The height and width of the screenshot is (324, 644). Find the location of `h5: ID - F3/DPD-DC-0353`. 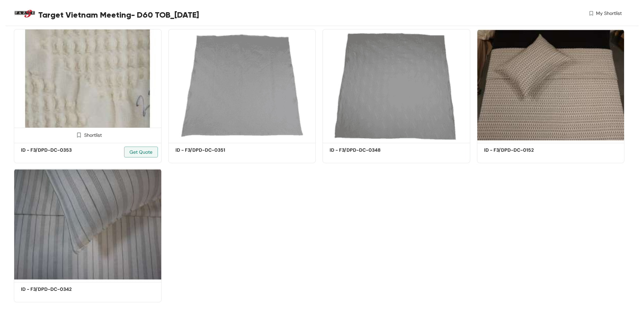

h5: ID - F3/DPD-DC-0353 is located at coordinates (50, 150).